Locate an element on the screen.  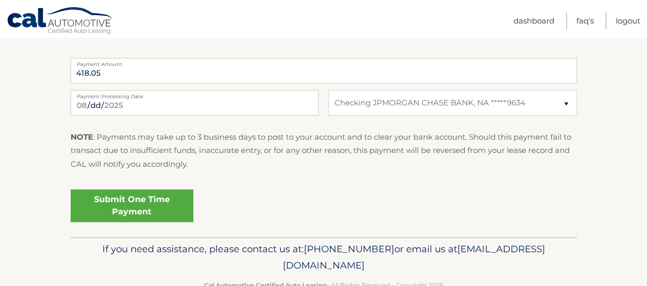
input: Payment Amount is located at coordinates (324, 71).